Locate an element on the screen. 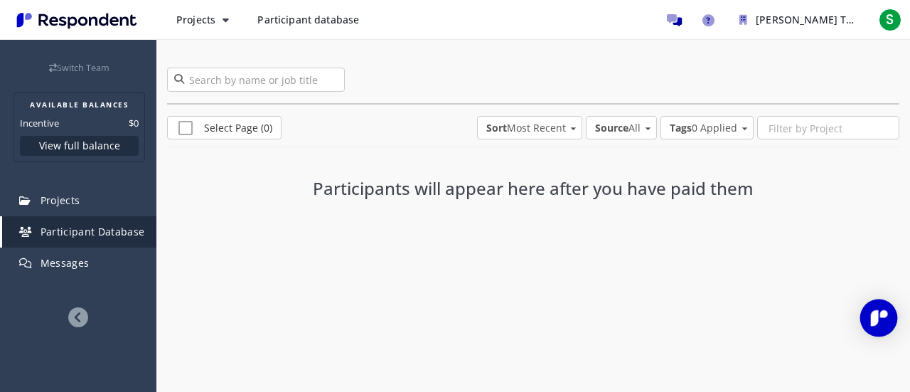 The image size is (910, 392). button: S is located at coordinates (890, 20).